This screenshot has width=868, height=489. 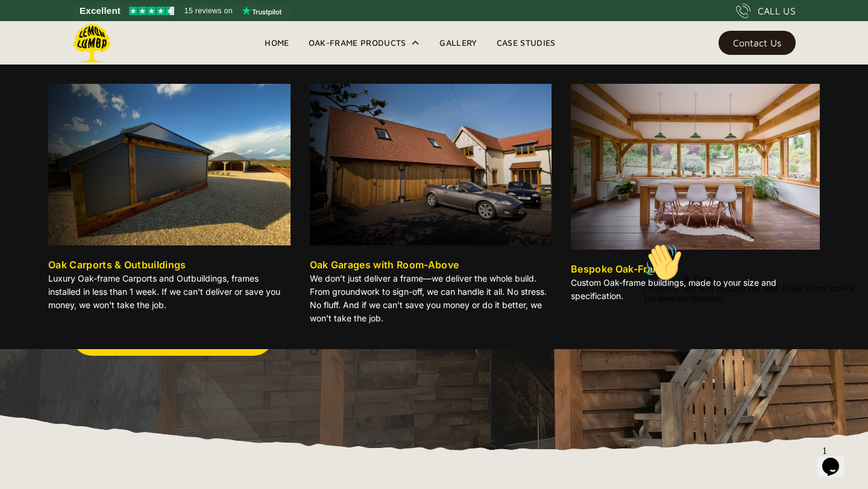 I want to click on span: 15 reviews on, so click(x=209, y=11).